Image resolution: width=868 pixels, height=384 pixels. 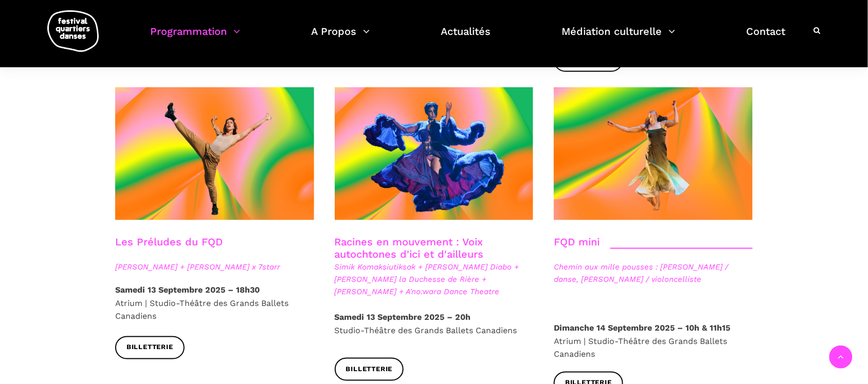 I want to click on p: Studio-Théâtre des Grands Ballets Canadiens, so click(x=434, y=325).